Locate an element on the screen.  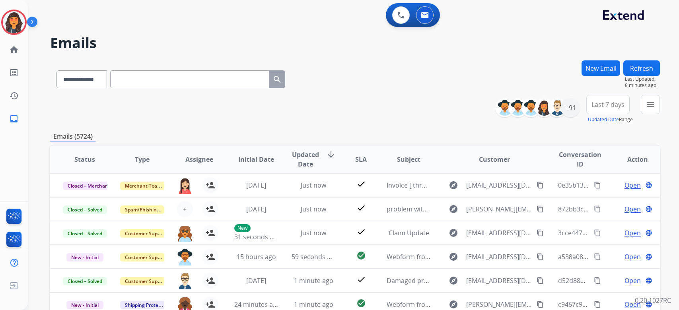
span: 59 seconds ago is located at coordinates (315, 257).